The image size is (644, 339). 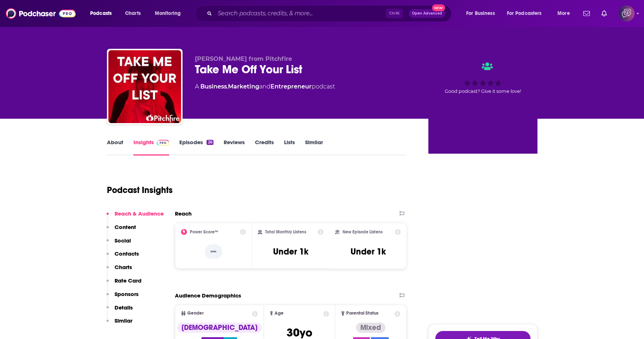 I want to click on span: Ctrl K, so click(x=395, y=14).